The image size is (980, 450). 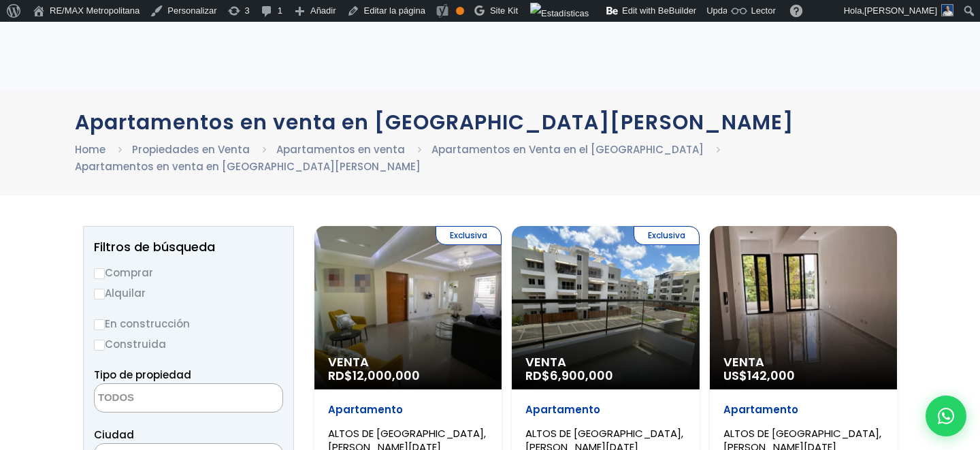 I want to click on input: Alquilar, so click(x=99, y=294).